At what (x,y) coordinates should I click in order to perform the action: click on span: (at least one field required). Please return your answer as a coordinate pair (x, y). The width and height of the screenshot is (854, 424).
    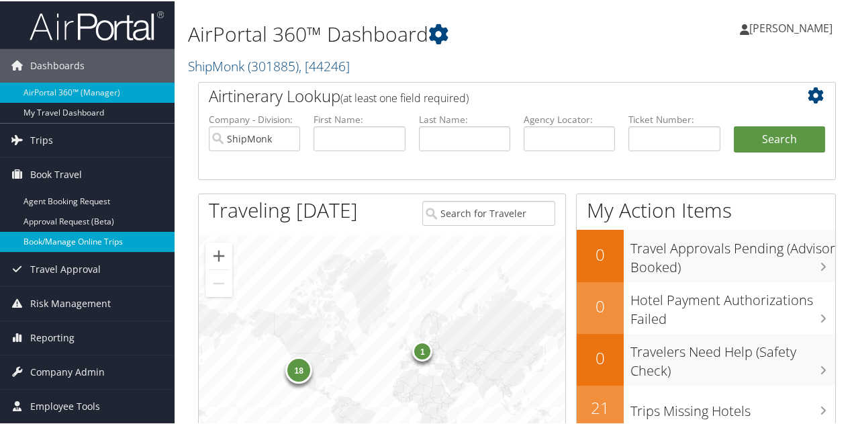
    Looking at the image, I should click on (404, 97).